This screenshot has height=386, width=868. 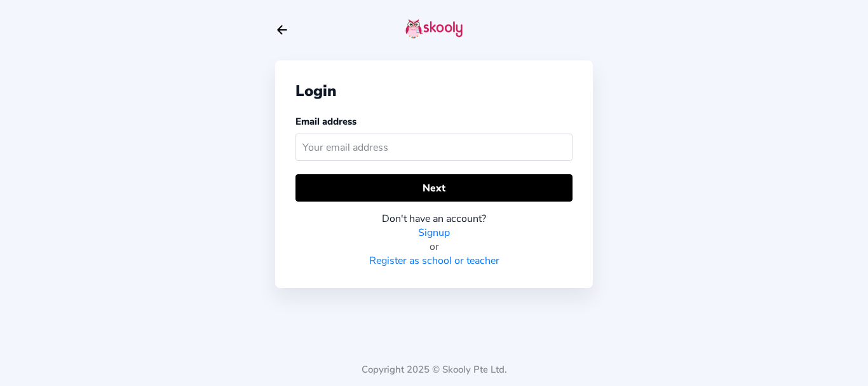 What do you see at coordinates (282, 30) in the screenshot?
I see `ion-icon: arrow back outline` at bounding box center [282, 30].